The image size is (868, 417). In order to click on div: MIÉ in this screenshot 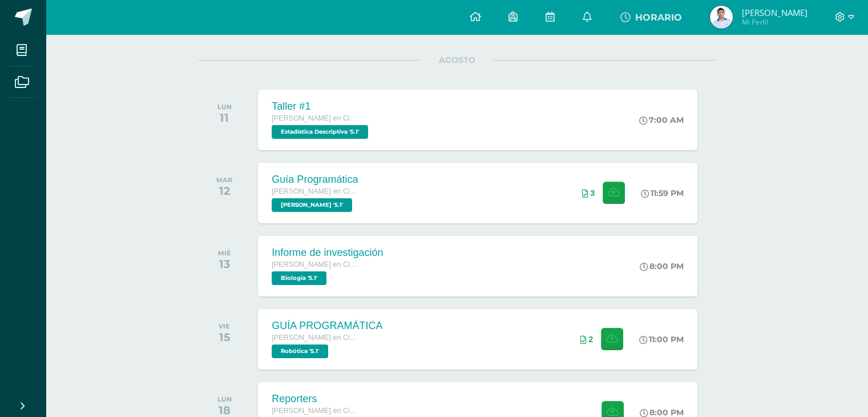, I will do `click(224, 253)`.